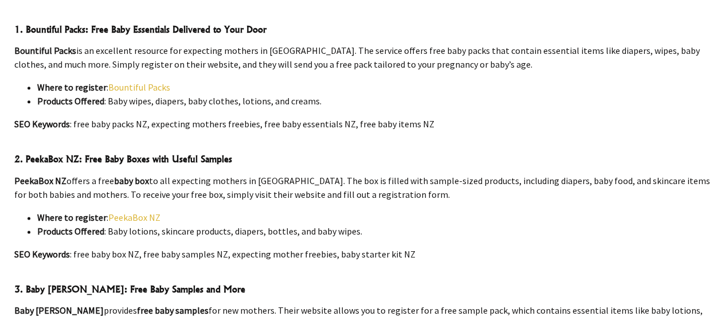 Image resolution: width=725 pixels, height=316 pixels. I want to click on strong: PeekaBox NZ, so click(40, 180).